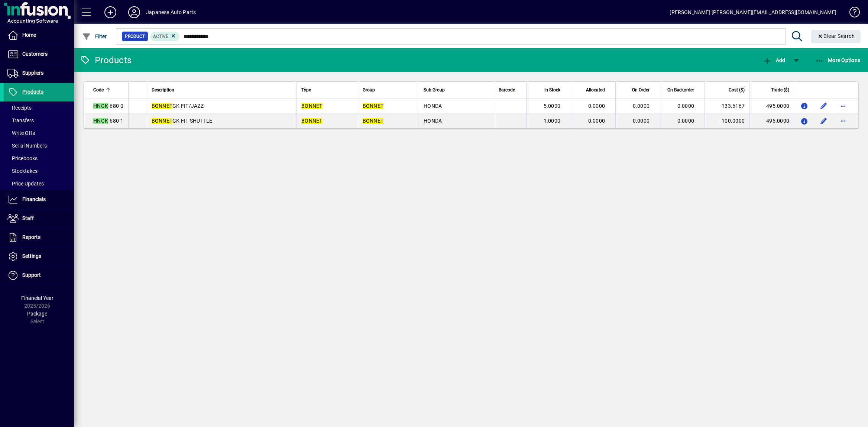  Describe the element at coordinates (39, 218) in the screenshot. I see `a: Staff` at that location.